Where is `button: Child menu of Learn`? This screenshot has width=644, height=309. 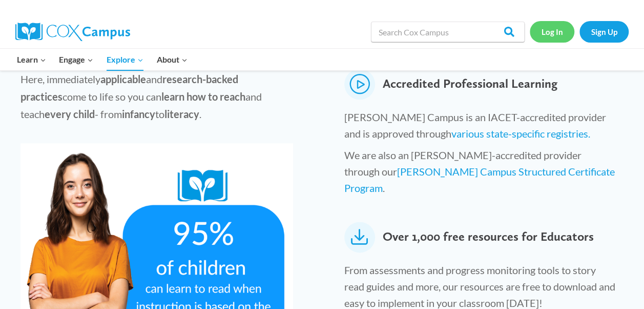 button: Child menu of Learn is located at coordinates (31, 60).